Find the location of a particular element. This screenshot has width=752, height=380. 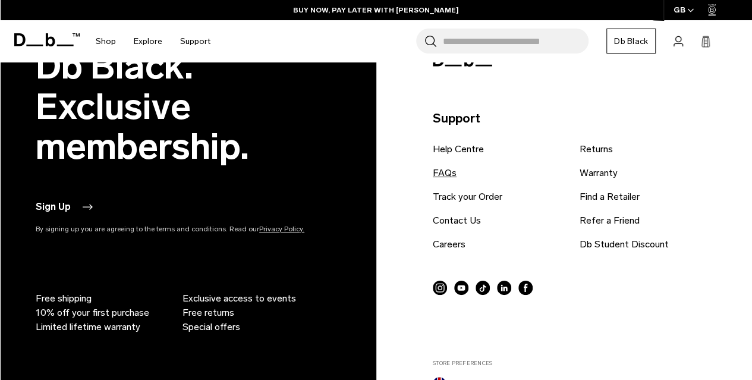

a: Db Student Discount is located at coordinates (624, 244).